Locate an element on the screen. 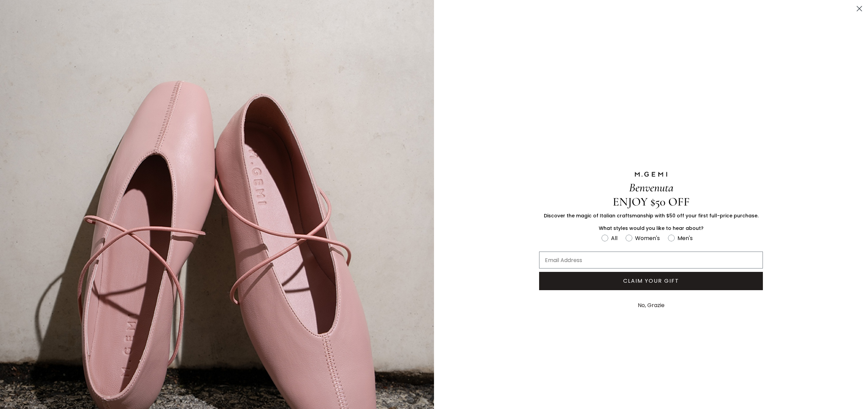 The image size is (868, 409). span: Benvenuta is located at coordinates (651, 188).